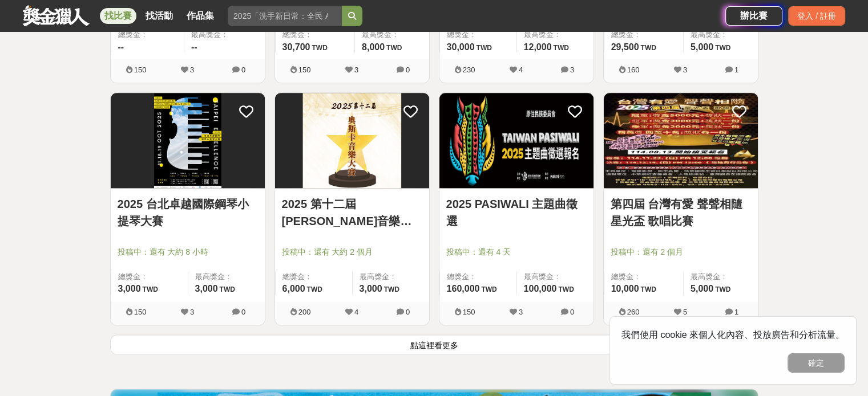  I want to click on span: 30,000, so click(460, 47).